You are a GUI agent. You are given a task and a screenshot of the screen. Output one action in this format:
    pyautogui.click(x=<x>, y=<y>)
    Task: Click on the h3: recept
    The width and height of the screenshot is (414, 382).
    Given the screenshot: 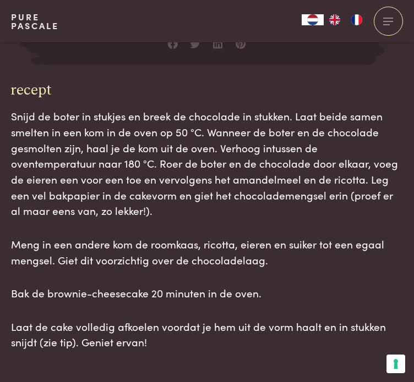 What is the action you would take?
    pyautogui.click(x=207, y=91)
    